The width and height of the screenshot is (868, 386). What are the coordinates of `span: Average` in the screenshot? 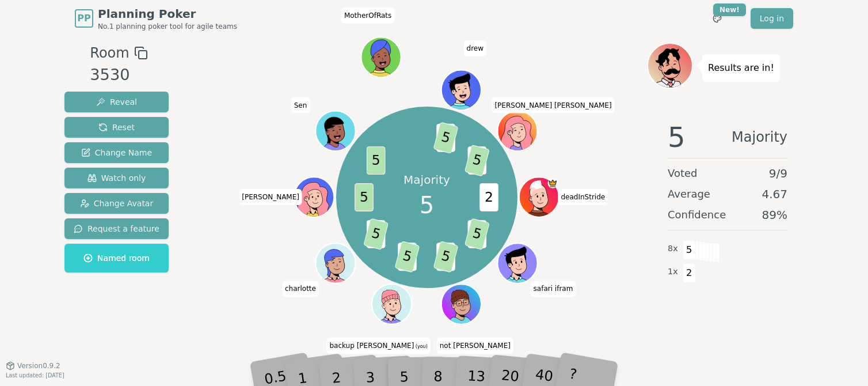 It's located at (688, 194).